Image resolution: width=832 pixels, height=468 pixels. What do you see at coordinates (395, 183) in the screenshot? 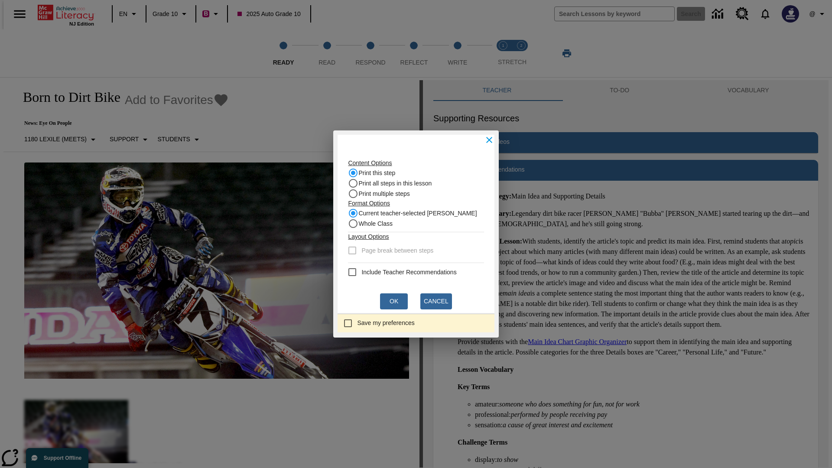
I see `span: Print all steps in this lesson` at bounding box center [395, 183].